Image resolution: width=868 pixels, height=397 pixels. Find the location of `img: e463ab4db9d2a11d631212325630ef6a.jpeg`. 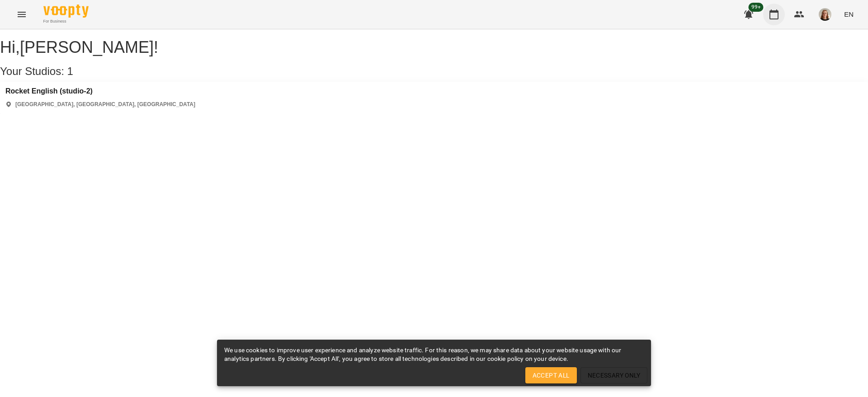

img: e463ab4db9d2a11d631212325630ef6a.jpeg is located at coordinates (825, 15).